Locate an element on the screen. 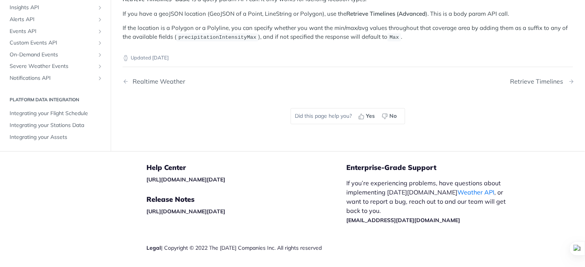 The width and height of the screenshot is (585, 267). a: Insights APIShow subpages for Insights API is located at coordinates (55, 8).